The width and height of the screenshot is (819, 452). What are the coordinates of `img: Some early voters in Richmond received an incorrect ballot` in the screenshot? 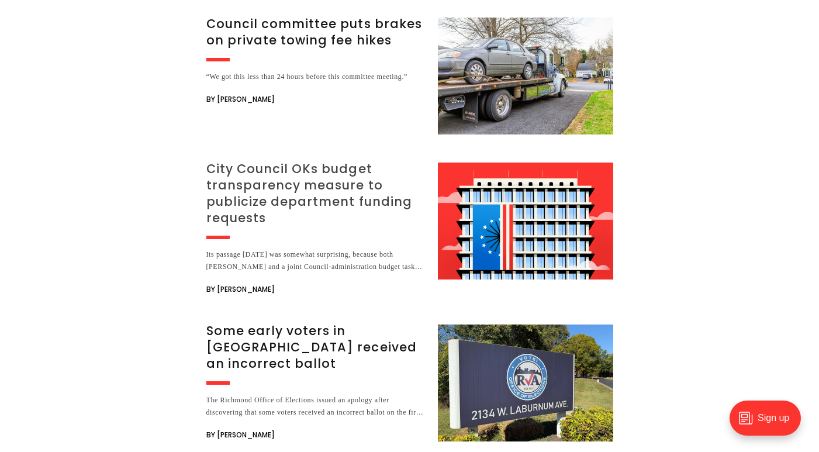 It's located at (526, 383).